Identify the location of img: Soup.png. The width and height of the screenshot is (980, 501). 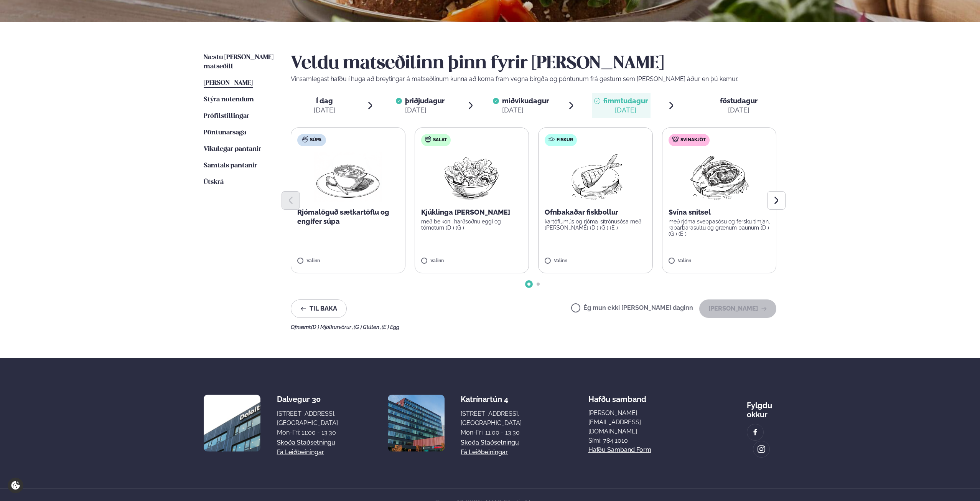
(348, 177).